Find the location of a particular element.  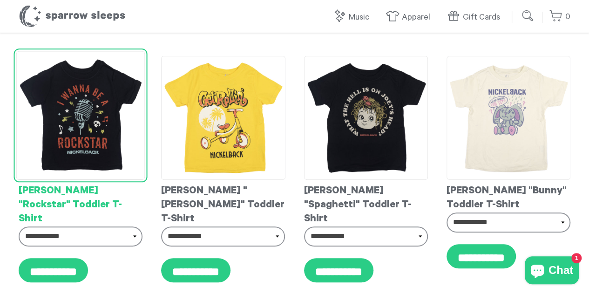

a: Music is located at coordinates (353, 17).